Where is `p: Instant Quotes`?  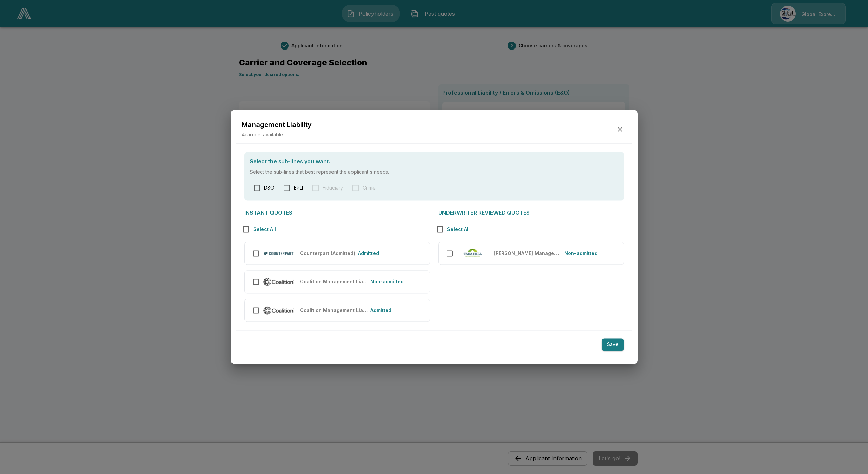
p: Instant Quotes is located at coordinates (337, 212).